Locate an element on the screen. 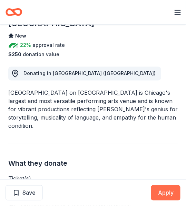 This screenshot has width=186, height=206. span: donation value is located at coordinates (41, 54).